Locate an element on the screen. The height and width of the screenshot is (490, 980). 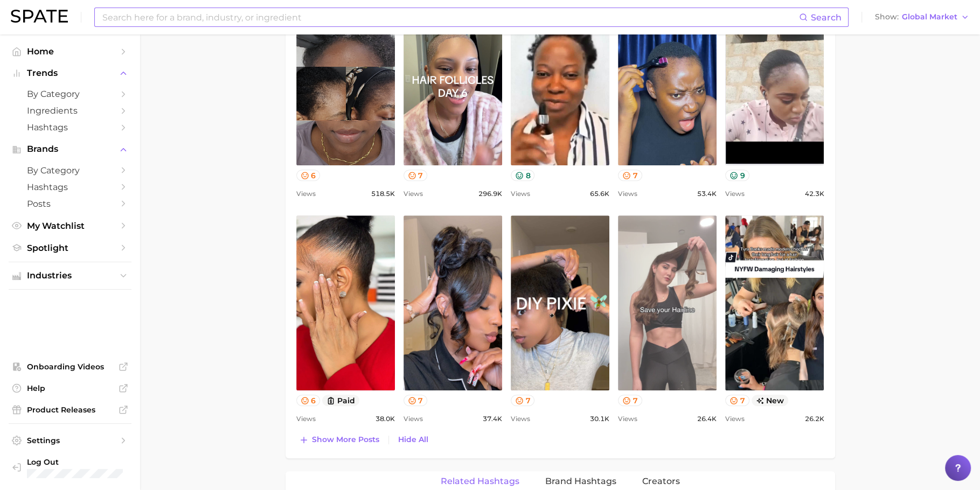
span: Onboarding Videos is located at coordinates (70, 367).